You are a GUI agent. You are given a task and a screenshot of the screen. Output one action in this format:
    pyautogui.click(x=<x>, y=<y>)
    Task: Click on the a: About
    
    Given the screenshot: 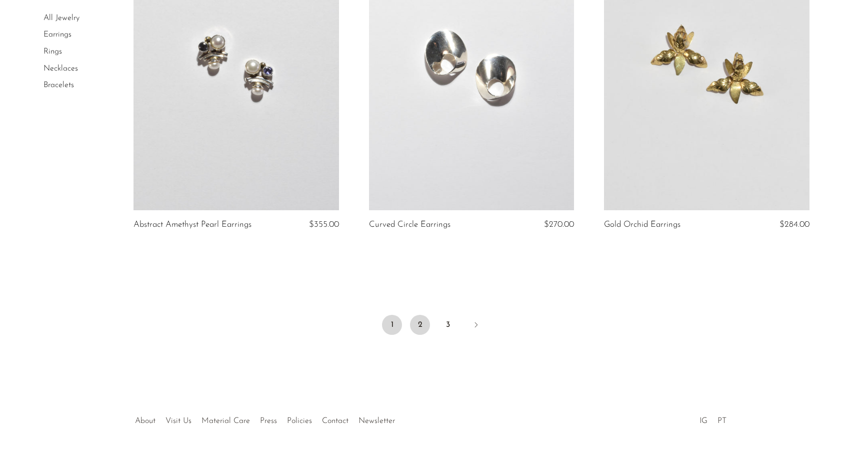 What is the action you would take?
    pyautogui.click(x=145, y=421)
    